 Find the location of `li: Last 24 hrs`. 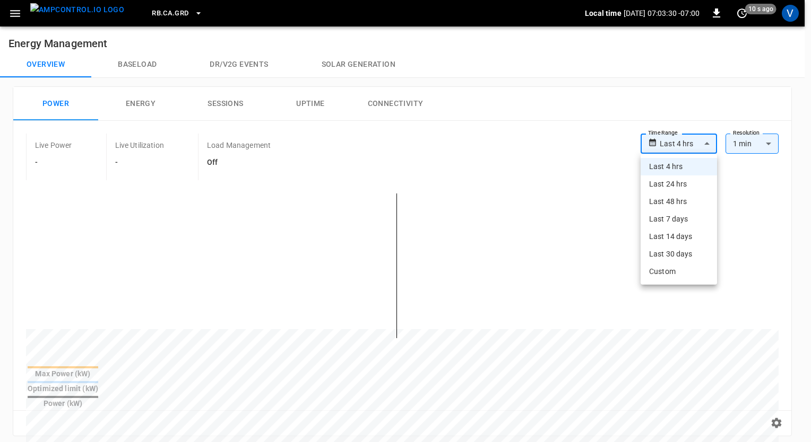

li: Last 24 hrs is located at coordinates (679, 184).